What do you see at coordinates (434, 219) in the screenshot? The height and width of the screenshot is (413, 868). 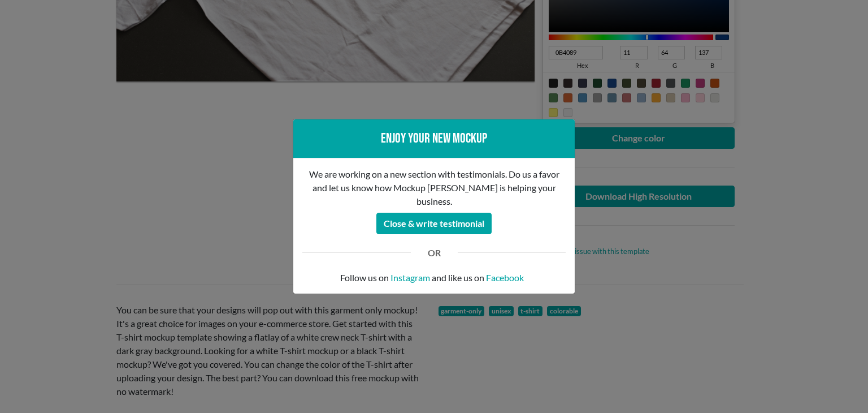 I see `a: Close & write testimonial` at bounding box center [434, 219].